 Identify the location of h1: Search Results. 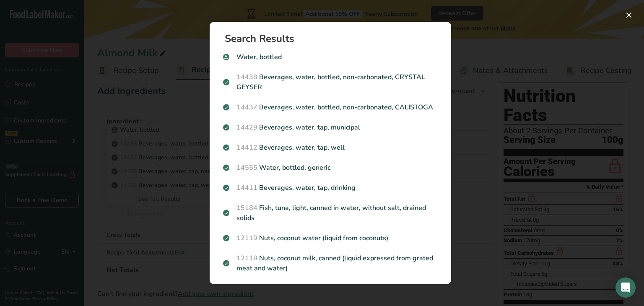
(334, 38).